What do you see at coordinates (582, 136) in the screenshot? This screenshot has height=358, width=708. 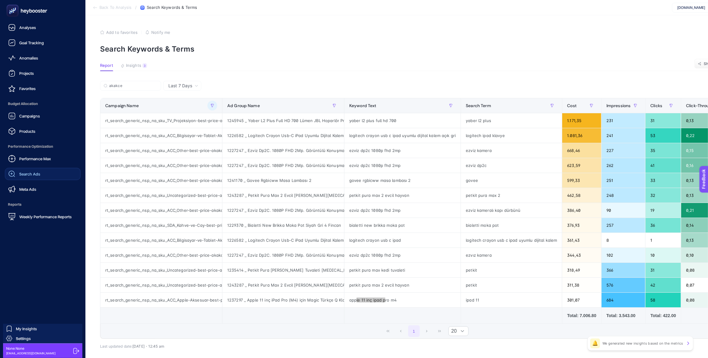 I see `div: 1.081,36` at bounding box center [582, 136].